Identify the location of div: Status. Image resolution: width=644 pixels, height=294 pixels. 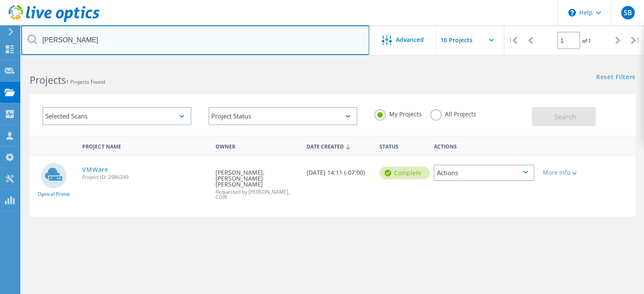
(402, 145).